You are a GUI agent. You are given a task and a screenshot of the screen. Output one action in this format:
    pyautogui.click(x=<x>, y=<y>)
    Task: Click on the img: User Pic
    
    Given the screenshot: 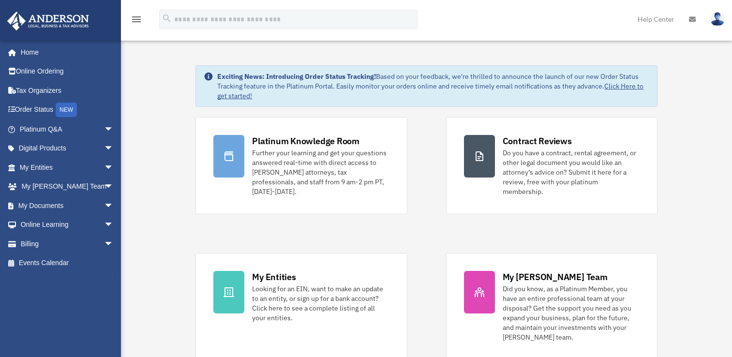 What is the action you would take?
    pyautogui.click(x=717, y=19)
    